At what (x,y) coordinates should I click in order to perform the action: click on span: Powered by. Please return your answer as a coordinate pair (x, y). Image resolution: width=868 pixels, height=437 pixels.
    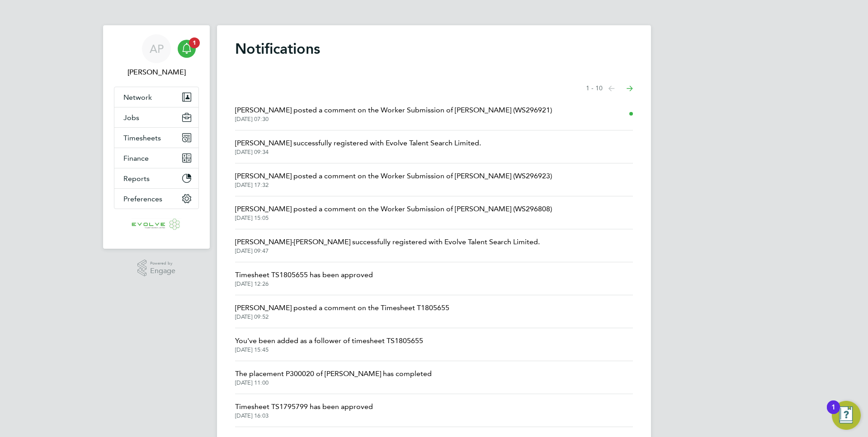
    Looking at the image, I should click on (163, 264).